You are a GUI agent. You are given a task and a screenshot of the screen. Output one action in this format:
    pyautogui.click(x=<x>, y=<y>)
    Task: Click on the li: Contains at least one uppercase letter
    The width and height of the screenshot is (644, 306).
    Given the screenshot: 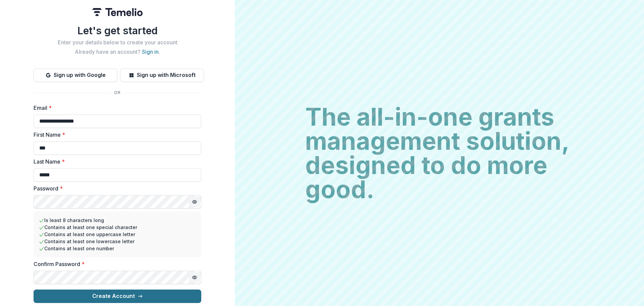 What is the action you would take?
    pyautogui.click(x=117, y=234)
    